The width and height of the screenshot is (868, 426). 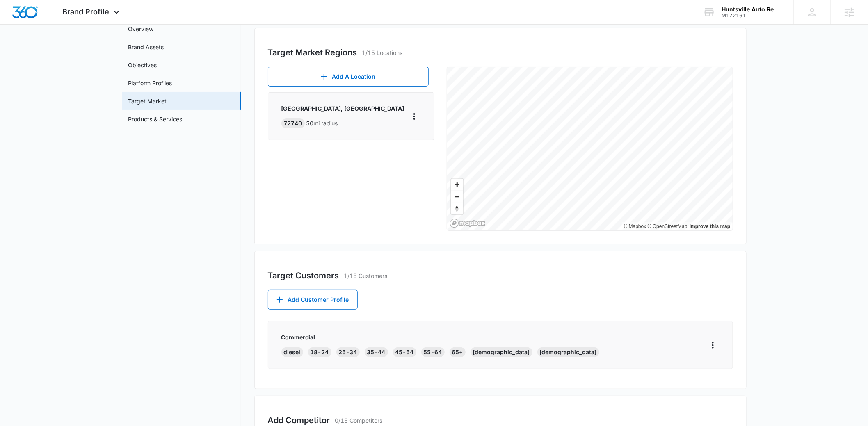 I want to click on button: Zoom in, so click(x=457, y=185).